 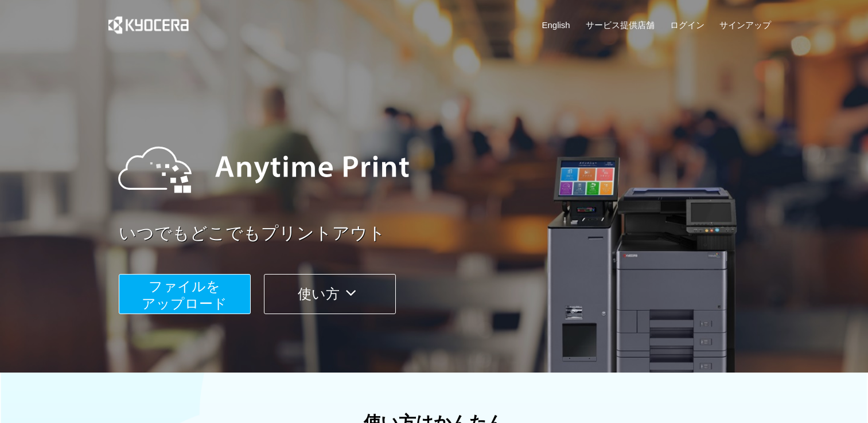 What do you see at coordinates (184, 295) in the screenshot?
I see `span: ファイルを ​​アップロード` at bounding box center [184, 295].